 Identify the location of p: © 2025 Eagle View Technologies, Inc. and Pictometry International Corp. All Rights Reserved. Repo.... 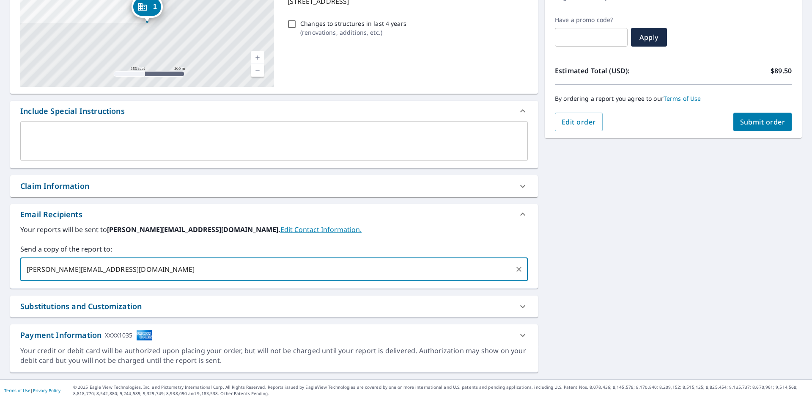
(440, 390).